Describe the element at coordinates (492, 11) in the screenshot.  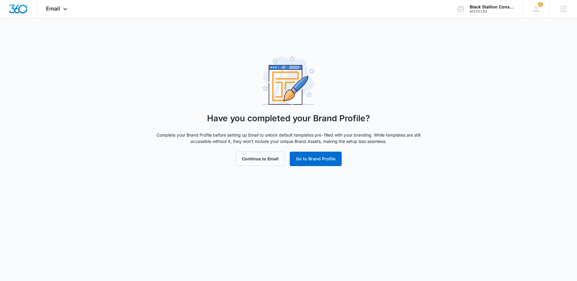
I see `div: account id` at that location.